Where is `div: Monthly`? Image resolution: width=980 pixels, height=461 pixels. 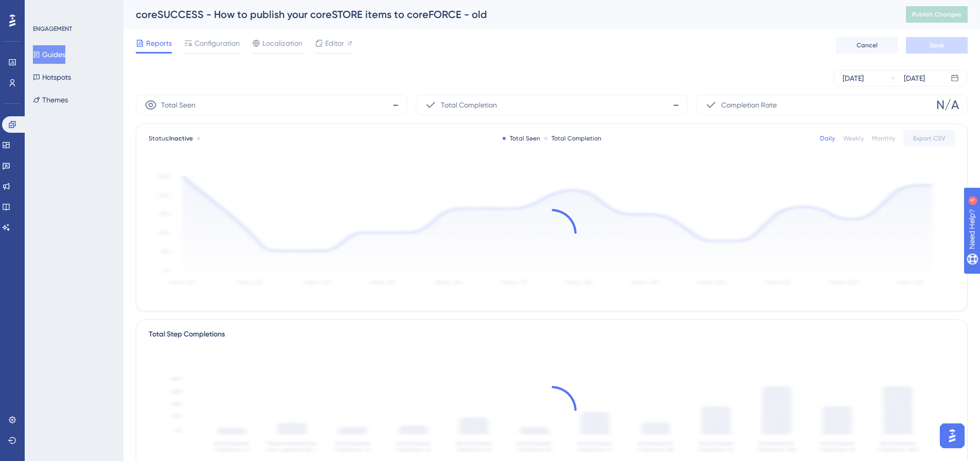
div: Monthly is located at coordinates (883, 139).